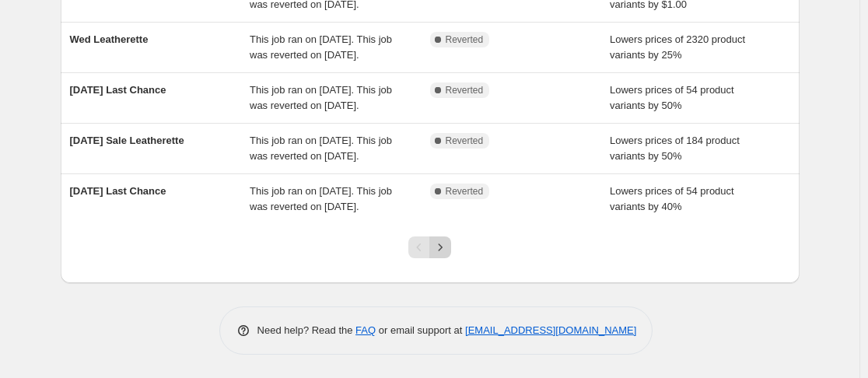 This screenshot has width=868, height=378. I want to click on span: Lowers prices of 184 product variants by 50%, so click(674, 148).